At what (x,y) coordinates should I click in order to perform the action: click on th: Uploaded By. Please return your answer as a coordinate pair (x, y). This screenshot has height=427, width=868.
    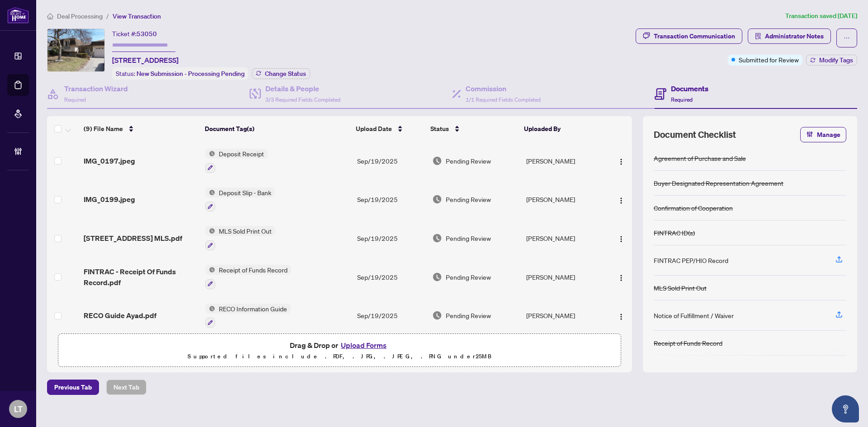
    Looking at the image, I should click on (562, 129).